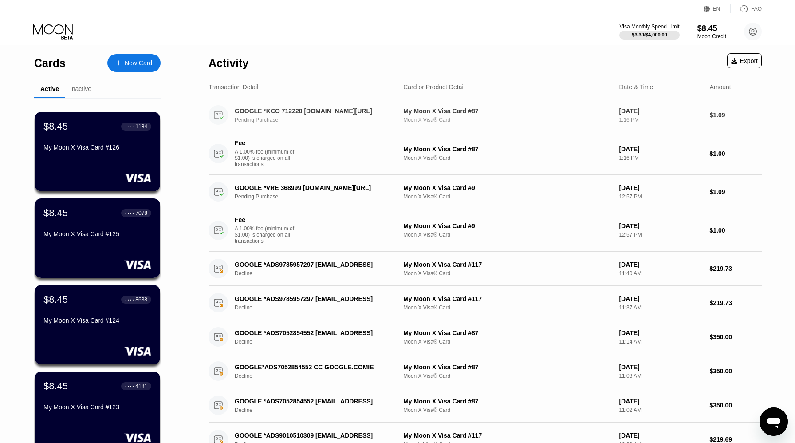 This screenshot has height=443, width=795. Describe the element at coordinates (736, 268) in the screenshot. I see `div: $219.73` at that location.